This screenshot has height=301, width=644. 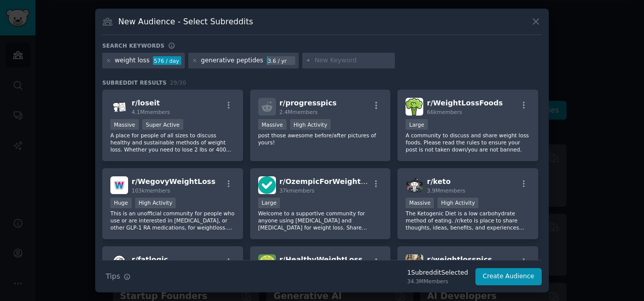 I want to click on div: generative peptides, so click(x=232, y=61).